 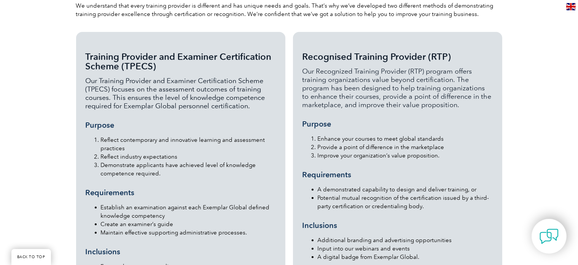 What do you see at coordinates (406, 147) in the screenshot?
I see `li: Provide a point of difference in the marketplace` at bounding box center [406, 147].